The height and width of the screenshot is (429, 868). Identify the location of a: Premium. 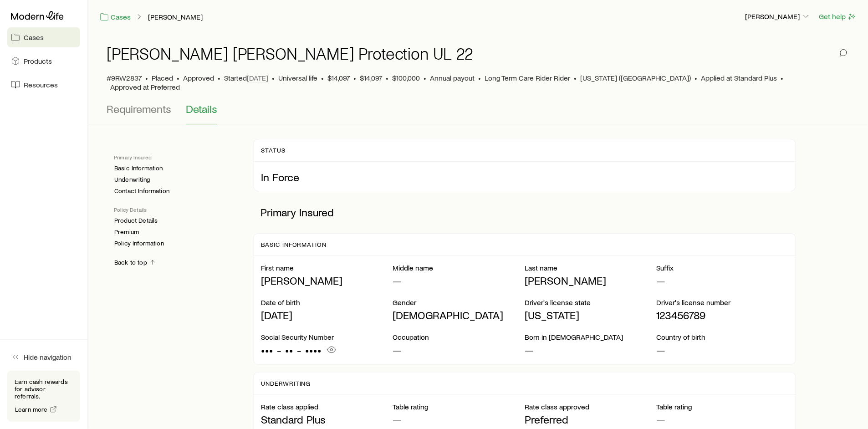
(126, 232).